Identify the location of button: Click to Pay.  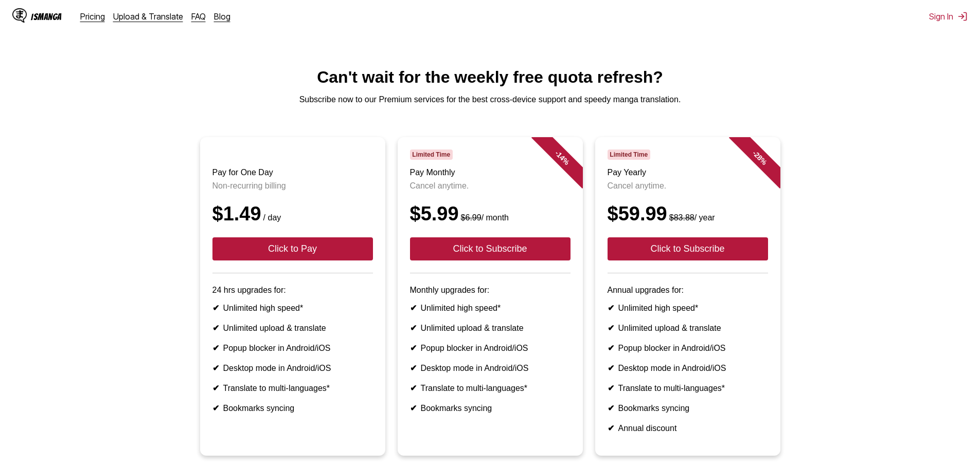
(293, 249).